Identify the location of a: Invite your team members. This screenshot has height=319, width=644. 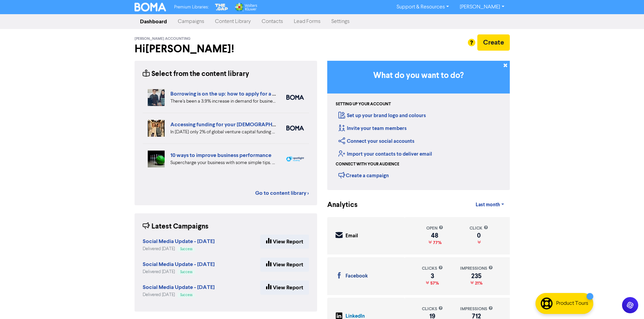
(372, 128).